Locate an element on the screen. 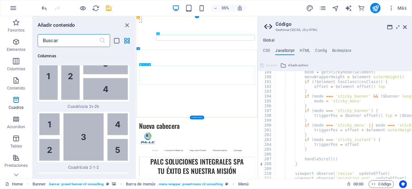  div: 189 is located at coordinates (267, 72).